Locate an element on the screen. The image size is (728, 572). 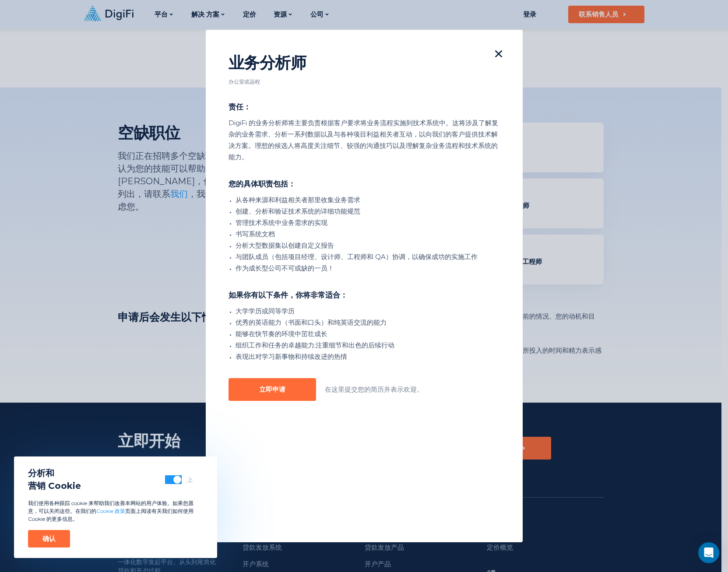
font: 我们使用各种跟踪 cookie 来帮助我们改善本网站的用户体验。如果您愿意，可以关闭这些。在我们的 页面上阅读有关我们如何使用 Cookie 的更多信息。 is located at coordinates (110, 511).